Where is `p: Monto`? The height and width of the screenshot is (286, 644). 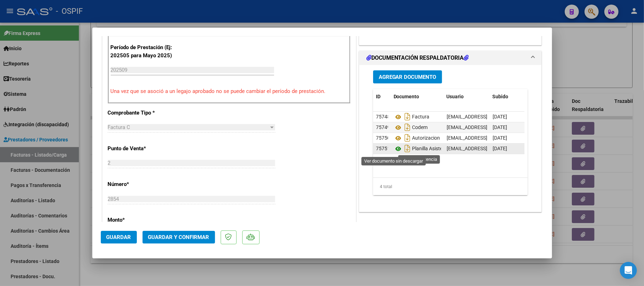 p: Monto is located at coordinates (144, 220).